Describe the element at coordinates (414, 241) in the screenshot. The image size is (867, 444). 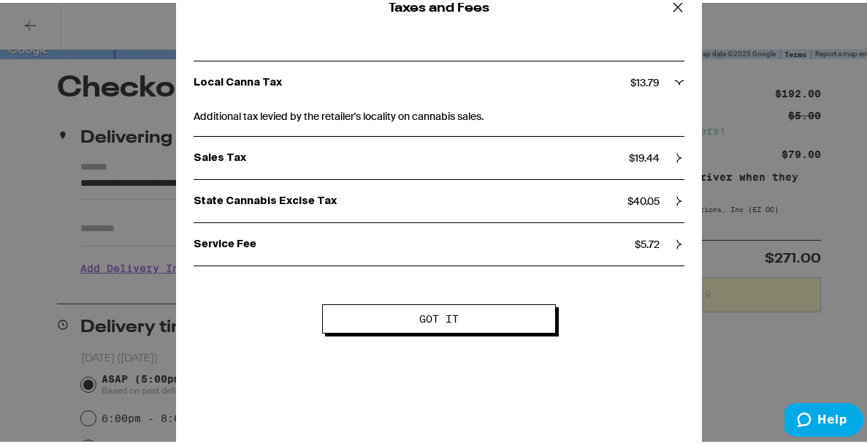
I see `p: Service Fee` at that location.